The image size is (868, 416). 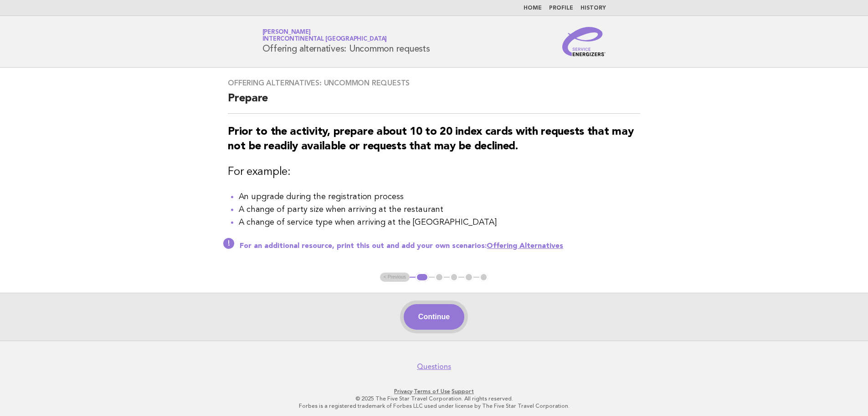 What do you see at coordinates (422, 277) in the screenshot?
I see `button: 1` at bounding box center [422, 277].